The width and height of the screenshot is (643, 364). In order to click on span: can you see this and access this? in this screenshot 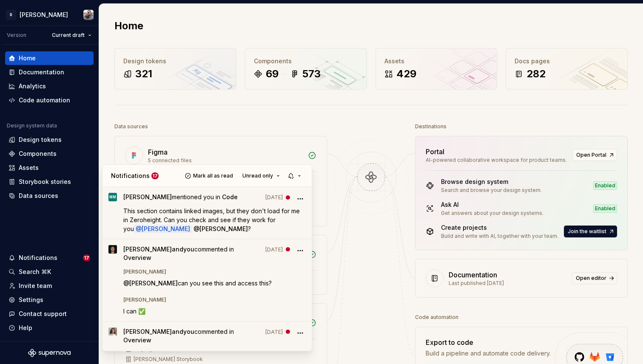, I will do `click(224, 283)`.